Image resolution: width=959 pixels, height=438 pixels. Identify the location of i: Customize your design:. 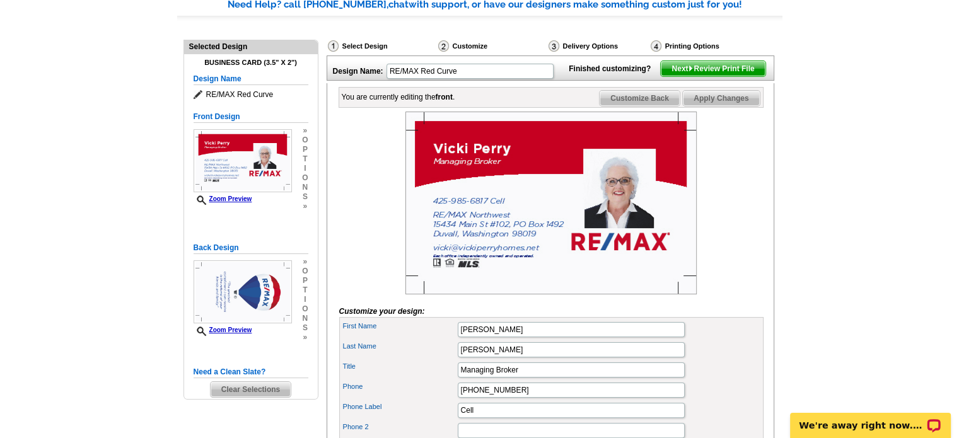
(382, 311).